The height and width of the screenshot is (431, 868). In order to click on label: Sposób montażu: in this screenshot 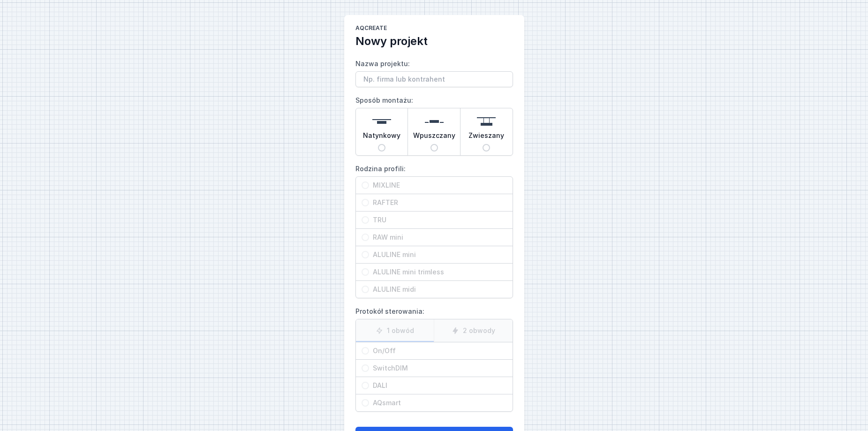, I will do `click(434, 124)`.